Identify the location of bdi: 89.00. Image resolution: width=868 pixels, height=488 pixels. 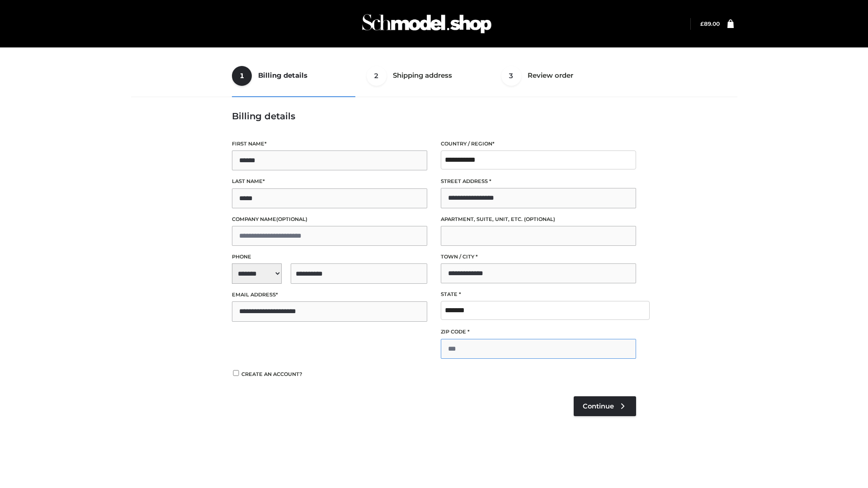
(709, 23).